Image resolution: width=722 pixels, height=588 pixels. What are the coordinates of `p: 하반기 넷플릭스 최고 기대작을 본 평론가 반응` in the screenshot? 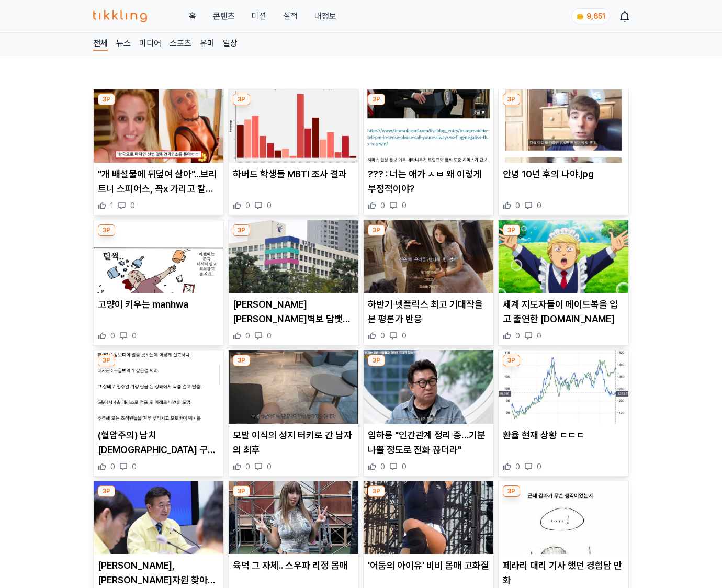 It's located at (428, 311).